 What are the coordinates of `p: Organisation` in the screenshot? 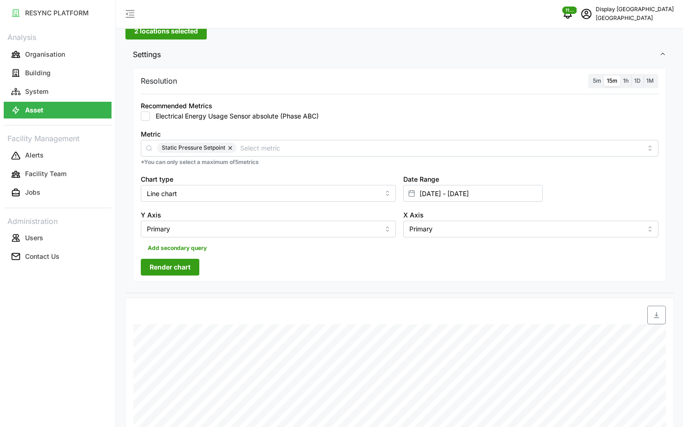 It's located at (45, 54).